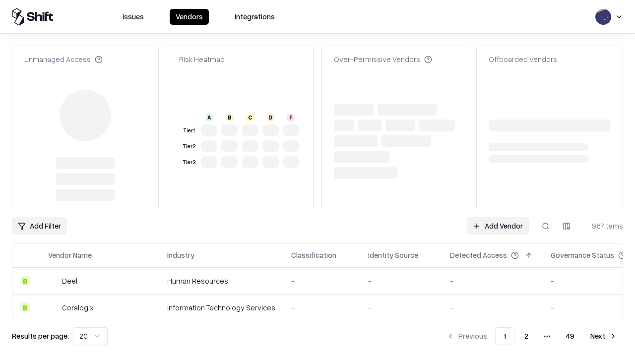 This screenshot has height=357, width=635. I want to click on div: 967 items, so click(603, 226).